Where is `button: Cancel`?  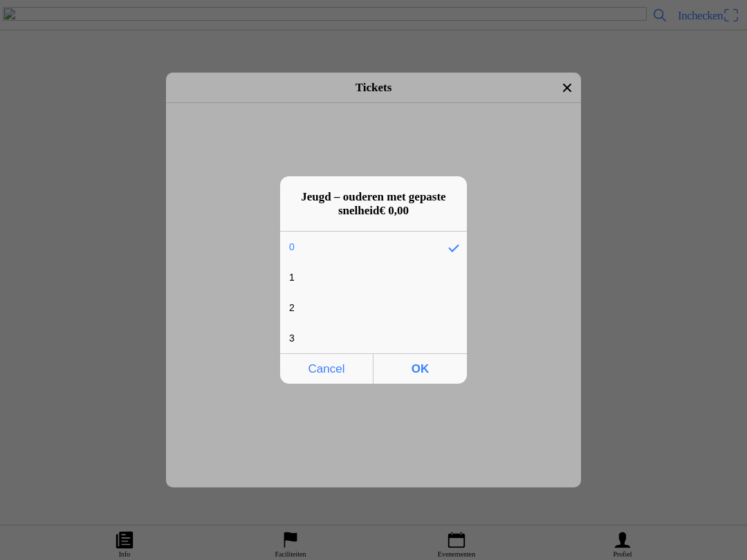
button: Cancel is located at coordinates (326, 369).